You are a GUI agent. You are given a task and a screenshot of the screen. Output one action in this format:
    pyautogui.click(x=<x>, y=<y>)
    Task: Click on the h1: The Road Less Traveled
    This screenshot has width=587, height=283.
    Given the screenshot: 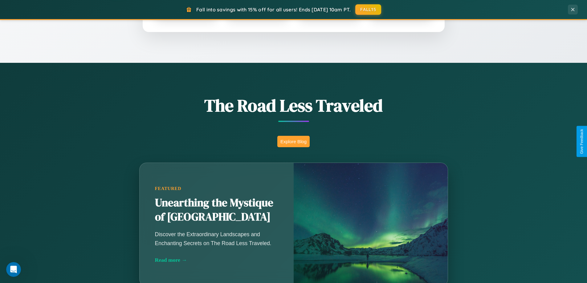 What is the action you would take?
    pyautogui.click(x=294, y=105)
    